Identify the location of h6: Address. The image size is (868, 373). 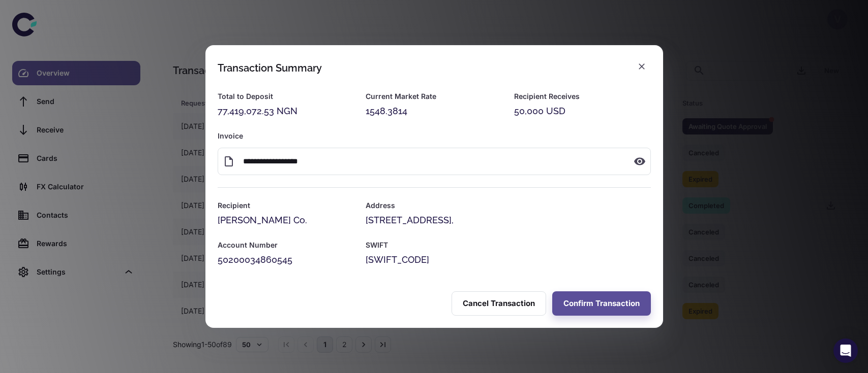
(508, 206).